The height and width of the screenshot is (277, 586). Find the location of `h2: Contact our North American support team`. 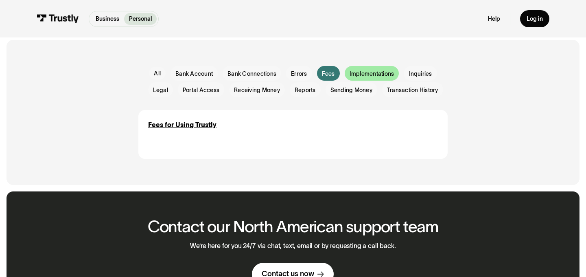

h2: Contact our North American support team is located at coordinates (293, 226).